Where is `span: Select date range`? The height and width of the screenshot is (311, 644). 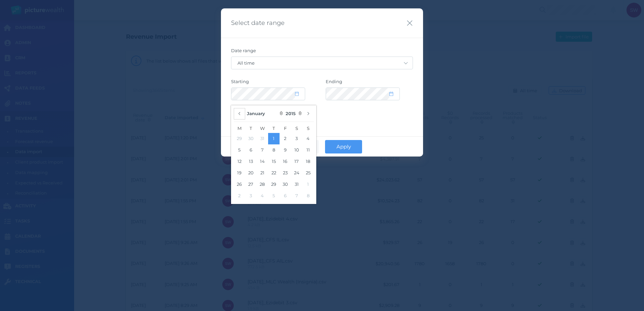 span: Select date range is located at coordinates (257, 23).